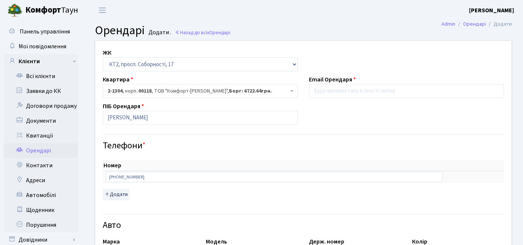  I want to click on span: Таун, so click(52, 10).